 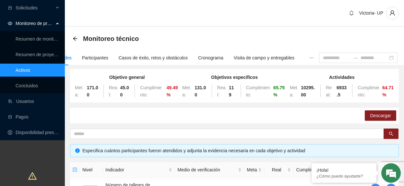 I want to click on span: check-square, so click(x=75, y=170).